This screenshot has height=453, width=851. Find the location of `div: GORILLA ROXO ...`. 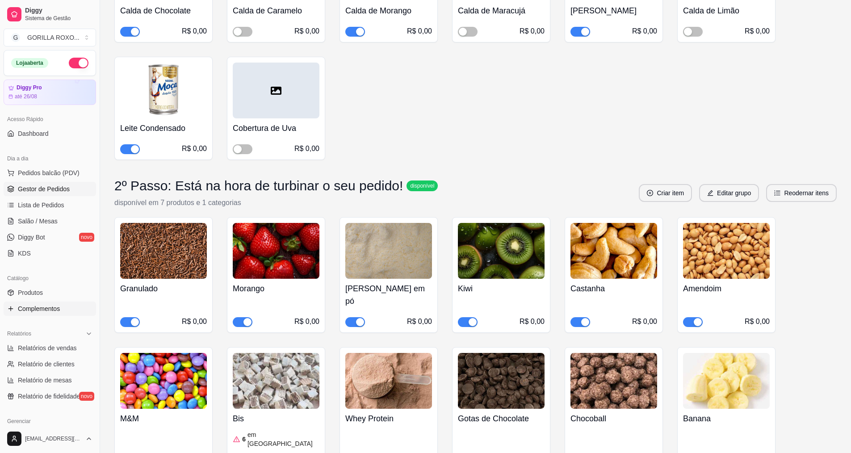

div: GORILLA ROXO ... is located at coordinates (53, 38).